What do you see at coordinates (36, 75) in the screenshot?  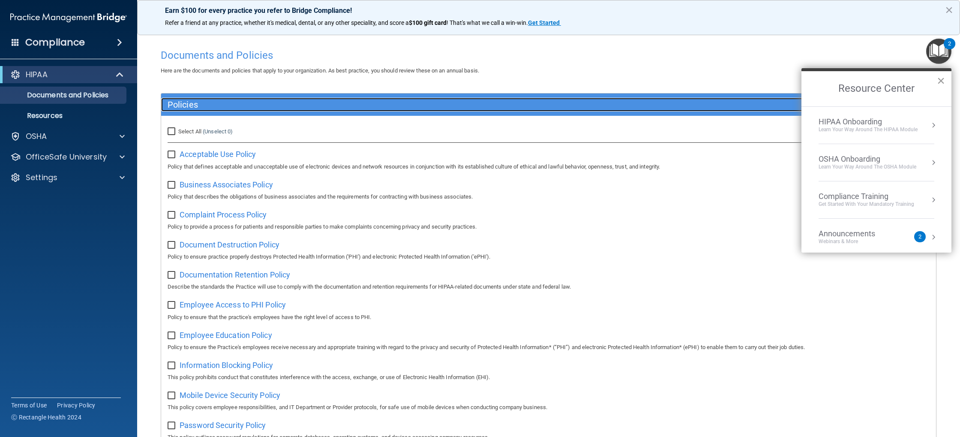 I see `p: HIPAA` at bounding box center [36, 75].